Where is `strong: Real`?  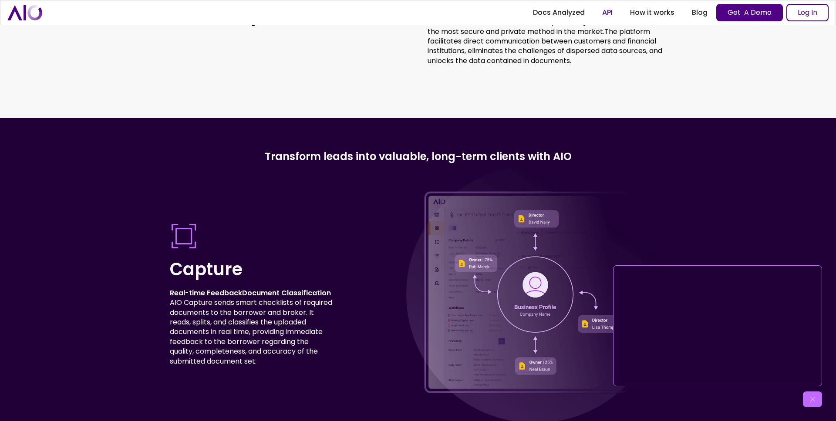
strong: Real is located at coordinates (177, 293).